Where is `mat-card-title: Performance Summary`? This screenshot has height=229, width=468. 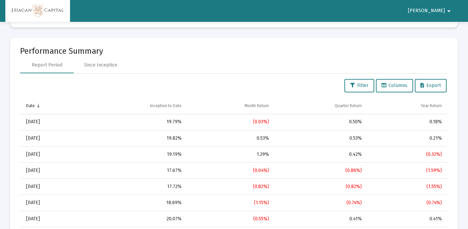 mat-card-title: Performance Summary is located at coordinates (234, 51).